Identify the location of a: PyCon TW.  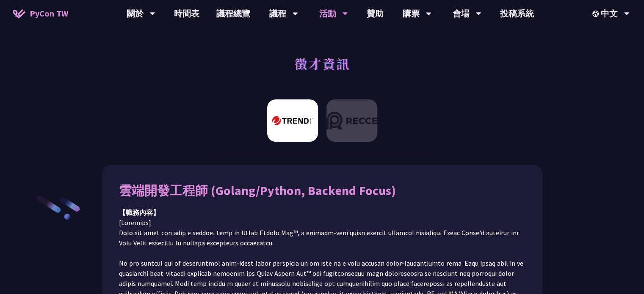
(41, 13).